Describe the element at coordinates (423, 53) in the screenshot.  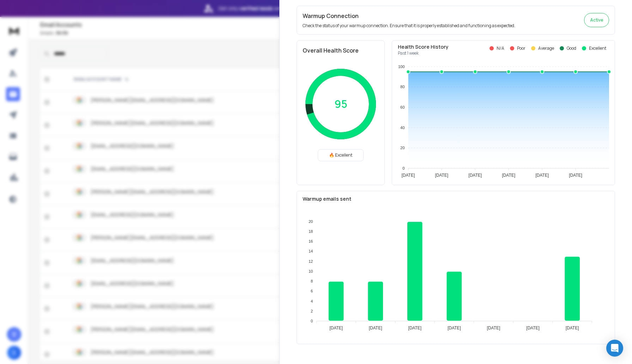
I see `p: Past 1 week` at that location.